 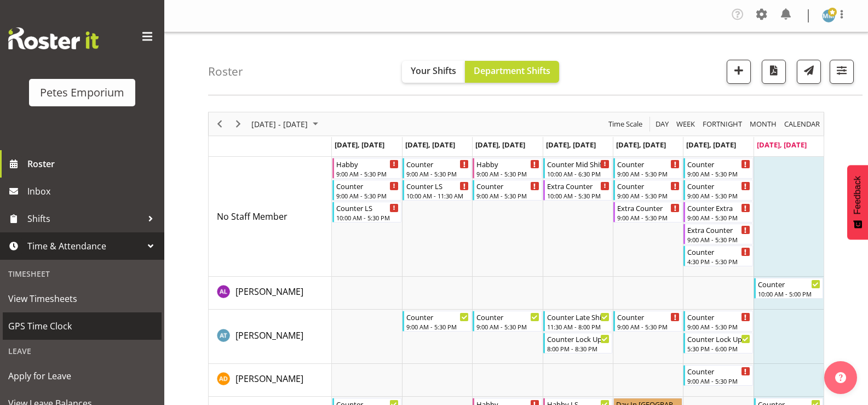 What do you see at coordinates (578, 342) in the screenshot?
I see `div: Alex-Micheal Taniwha"s event - Counter Lock Up Begin From Thursday, August 28, 2025 at 8:00:00 PM...` at bounding box center [578, 342].